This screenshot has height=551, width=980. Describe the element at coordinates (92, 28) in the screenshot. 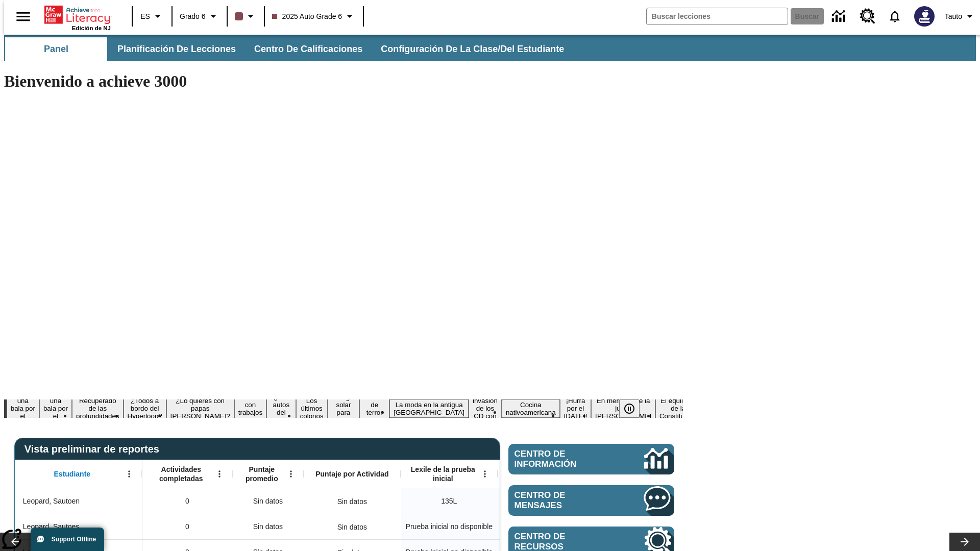

I see `span: Edición de NJ` at that location.